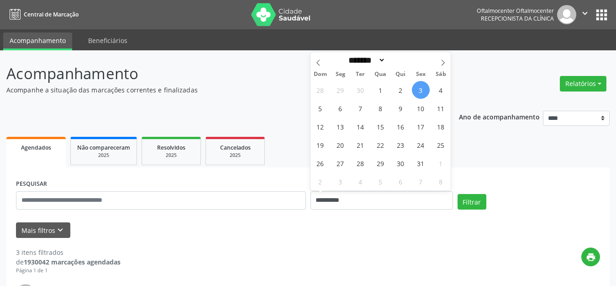 Image resolution: width=616 pixels, height=286 pixels. Describe the element at coordinates (235, 147) in the screenshot. I see `span: Cancelados` at that location.